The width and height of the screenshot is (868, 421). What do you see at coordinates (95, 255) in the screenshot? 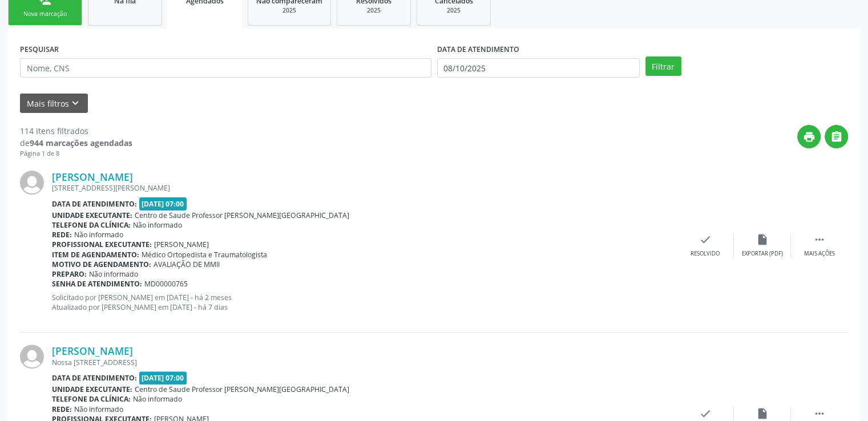
I see `b: Item de agendamento:` at bounding box center [95, 255].